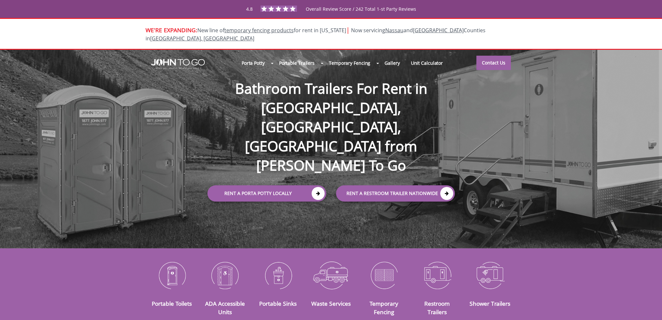 This screenshot has width=662, height=320. Describe the element at coordinates (172, 303) in the screenshot. I see `a: Portable Toilets` at that location.